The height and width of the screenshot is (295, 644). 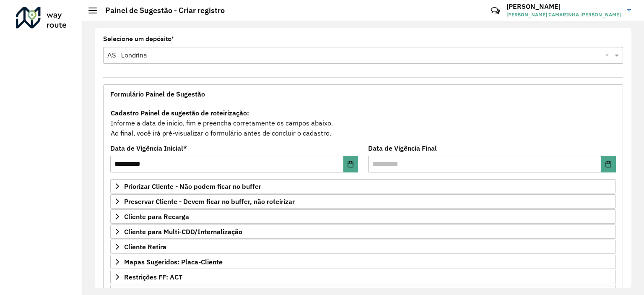 I want to click on h2: Painel de Sugestão - Criar registro, so click(x=160, y=10).